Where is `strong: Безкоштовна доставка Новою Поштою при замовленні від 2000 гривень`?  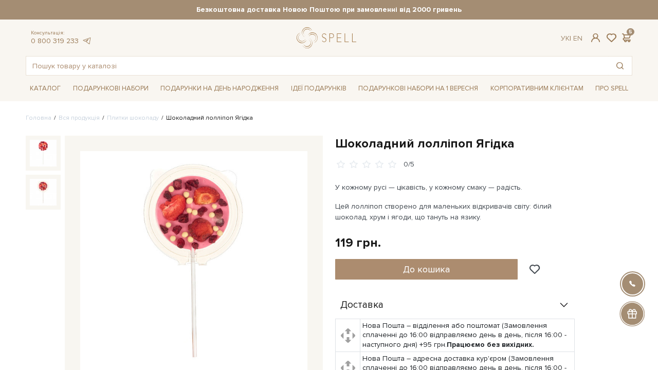 strong: Безкоштовна доставка Новою Поштою при замовленні від 2000 гривень is located at coordinates (329, 10).